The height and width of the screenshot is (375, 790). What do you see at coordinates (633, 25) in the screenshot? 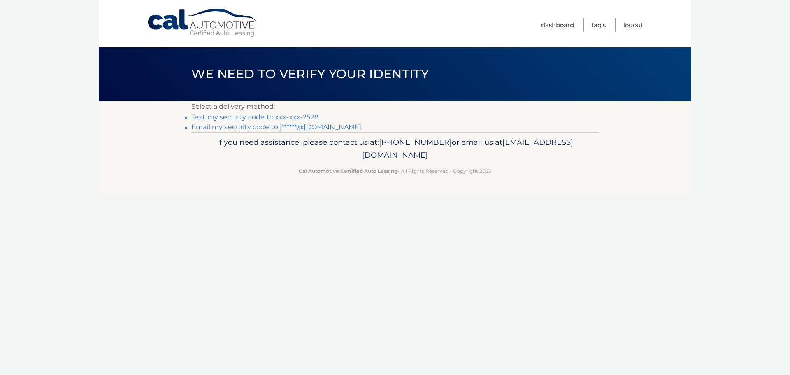
I see `a: Logout` at bounding box center [633, 25].